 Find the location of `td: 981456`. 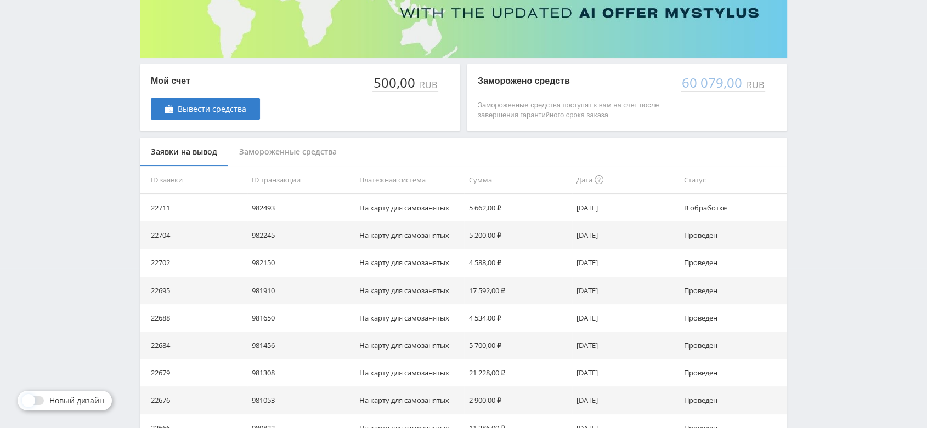

td: 981456 is located at coordinates (301, 345).